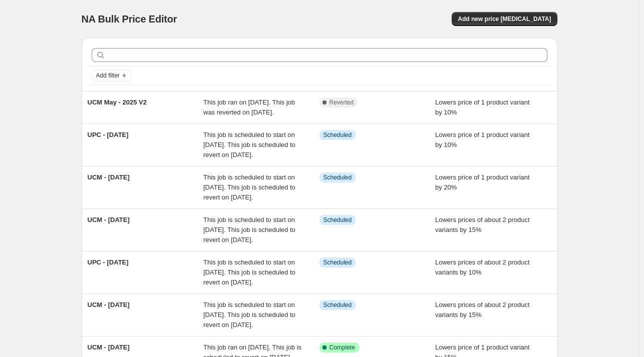 This screenshot has height=357, width=644. Describe the element at coordinates (117, 102) in the screenshot. I see `span: UCM May - 2025 V2` at that location.